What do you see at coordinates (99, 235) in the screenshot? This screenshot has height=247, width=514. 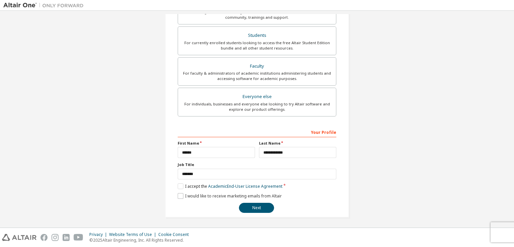 I see `div: Privacy` at bounding box center [99, 235].